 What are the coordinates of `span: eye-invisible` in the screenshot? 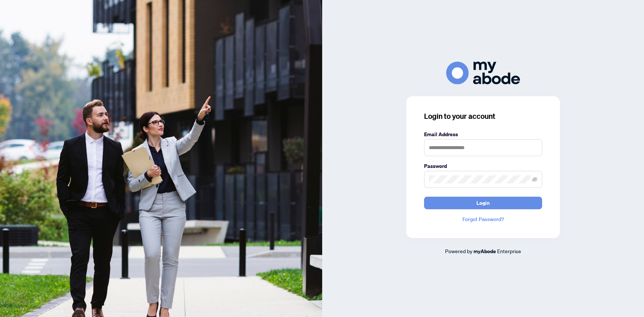 It's located at (535, 179).